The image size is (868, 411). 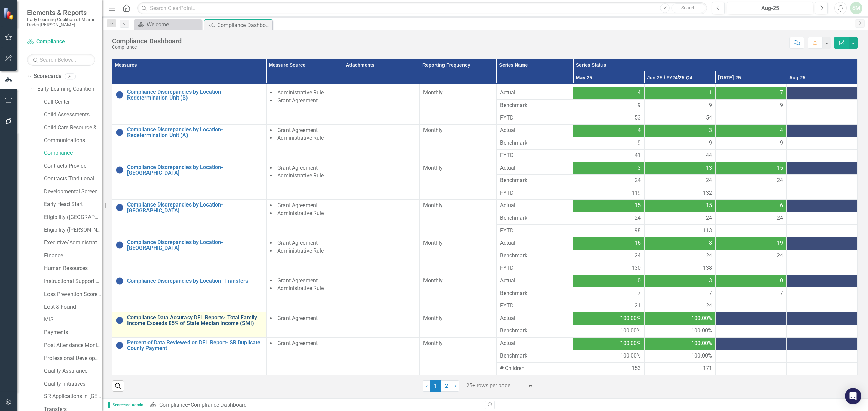 I want to click on a: Compliance Data Accuracy DEL Reports- Total Family Income Exceeds 85% of State Median Income (SMI), so click(x=195, y=321).